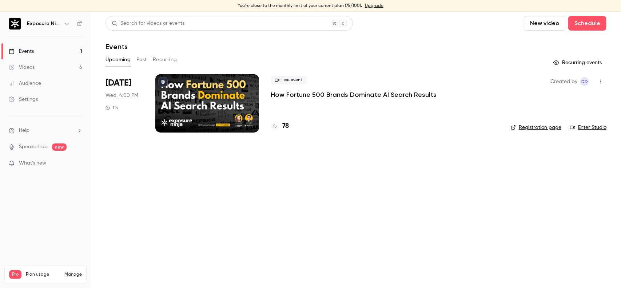  What do you see at coordinates (122, 95) in the screenshot?
I see `span: Wed, 4:00 PM` at bounding box center [122, 95].